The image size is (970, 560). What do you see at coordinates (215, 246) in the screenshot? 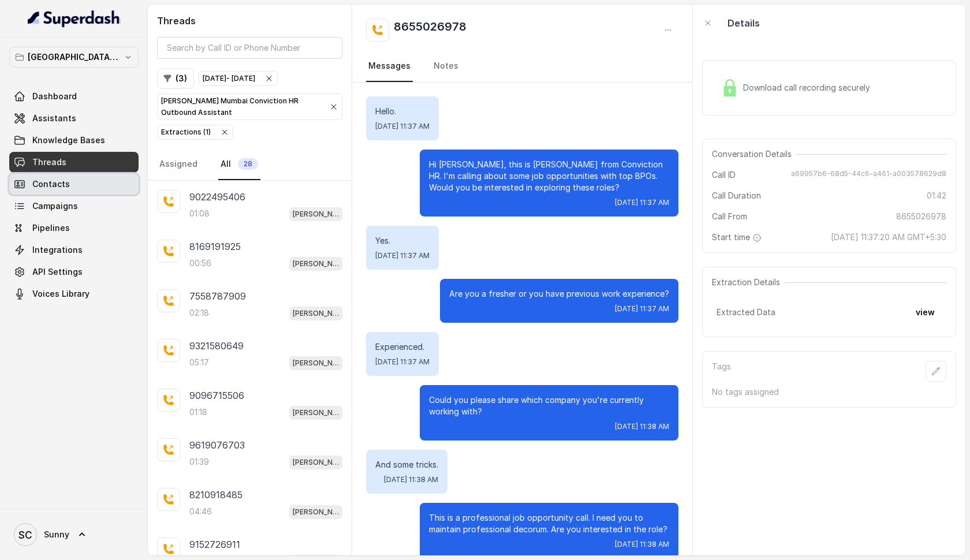
I see `p: 8169191925` at bounding box center [215, 246].